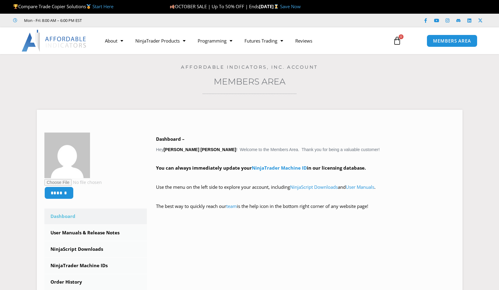 The width and height of the screenshot is (499, 290). Describe the element at coordinates (232, 206) in the screenshot. I see `a: team` at that location.